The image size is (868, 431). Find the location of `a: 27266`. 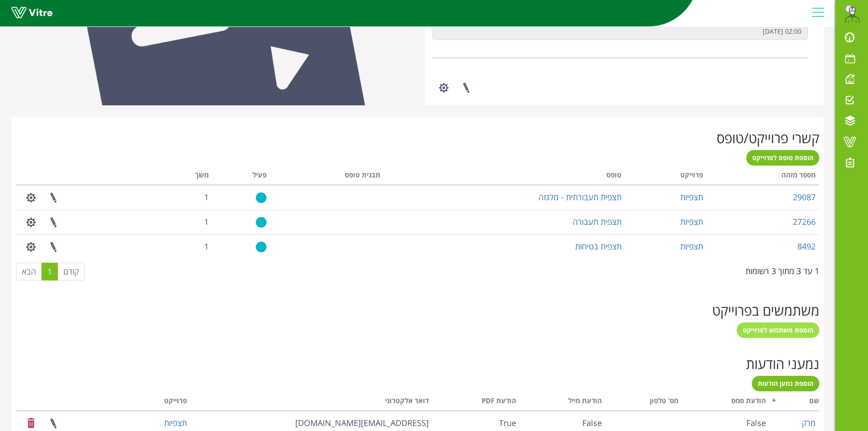

a: 27266 is located at coordinates (804, 221).